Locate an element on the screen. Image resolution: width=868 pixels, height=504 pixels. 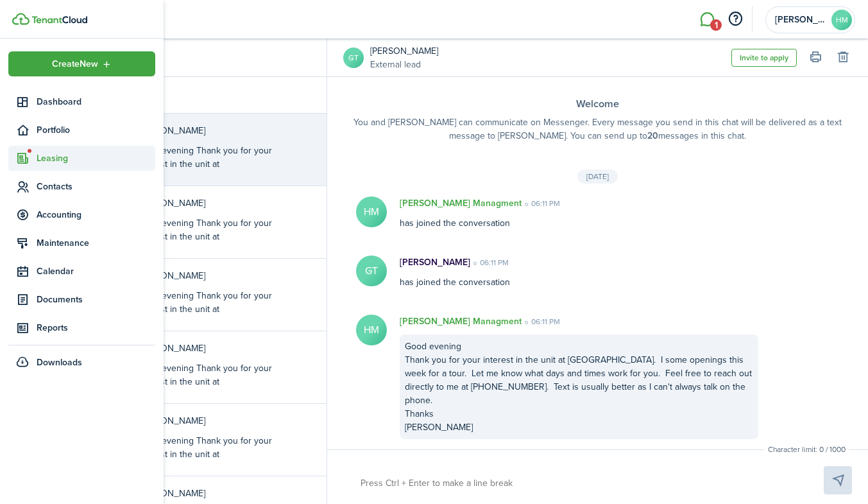
button: Open resource center is located at coordinates (735, 19).